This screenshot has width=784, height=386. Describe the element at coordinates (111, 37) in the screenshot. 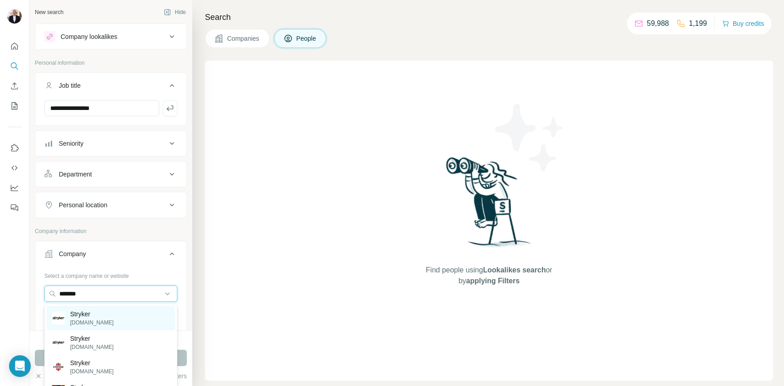

I see `button: Company lookalikes` at that location.